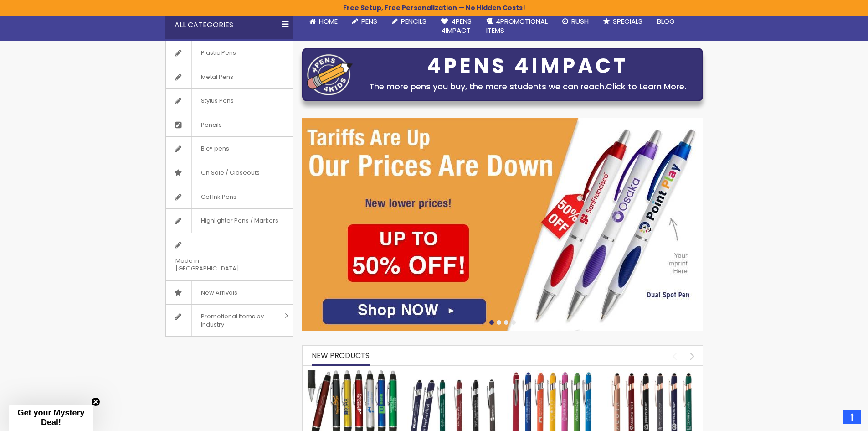 The width and height of the screenshot is (868, 431). What do you see at coordinates (517, 26) in the screenshot?
I see `a: 4PROMOTIONALITEMS` at bounding box center [517, 26].